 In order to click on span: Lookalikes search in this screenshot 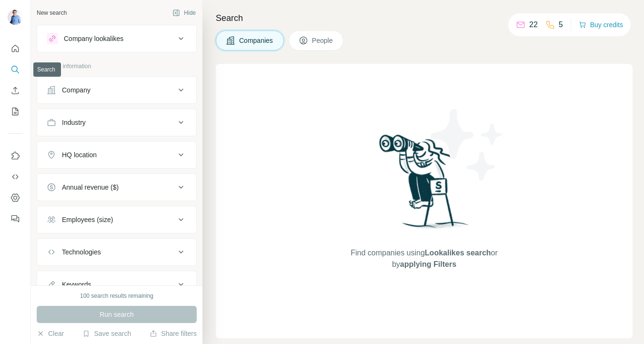, I will do `click(457, 252)`.